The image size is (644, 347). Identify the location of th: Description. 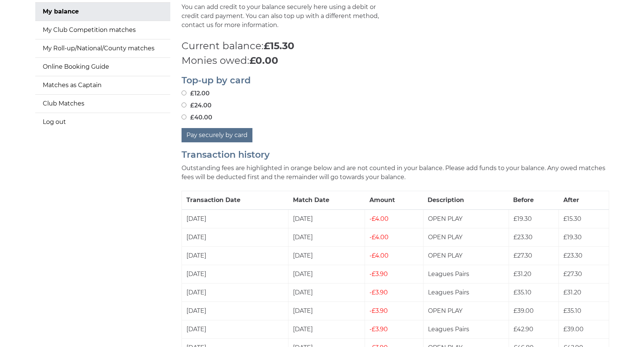
(466, 200).